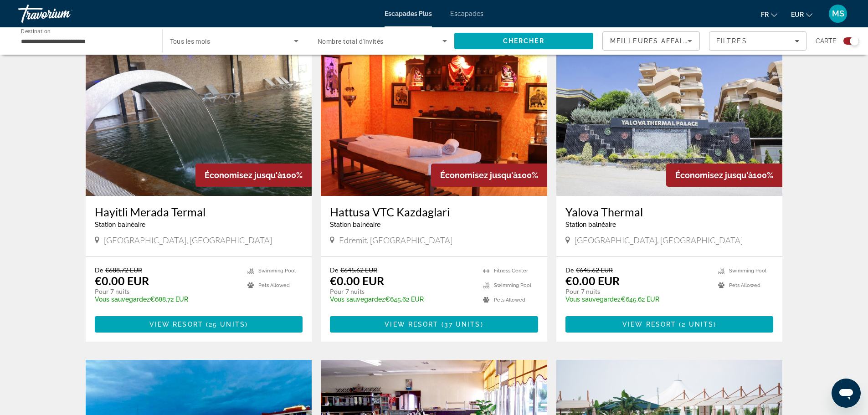  Describe the element at coordinates (408, 13) in the screenshot. I see `font: Escapades Plus` at that location.